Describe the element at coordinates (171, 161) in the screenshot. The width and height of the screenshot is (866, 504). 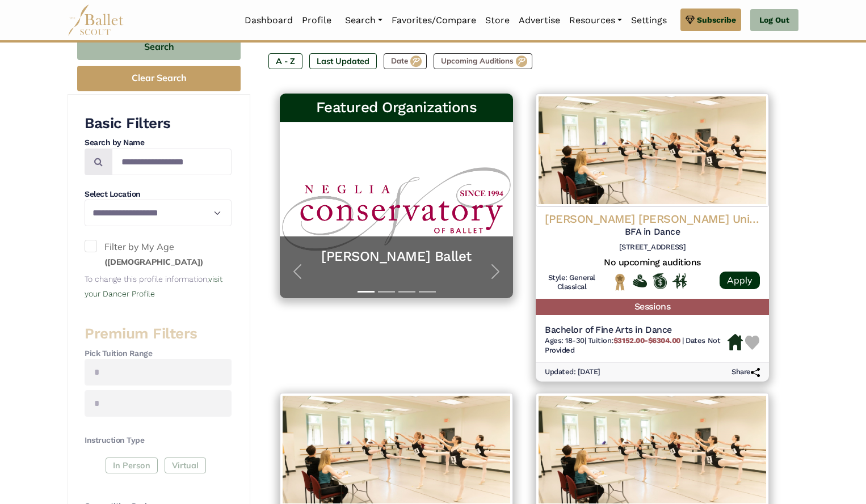
I see `input: Search by names...` at that location.